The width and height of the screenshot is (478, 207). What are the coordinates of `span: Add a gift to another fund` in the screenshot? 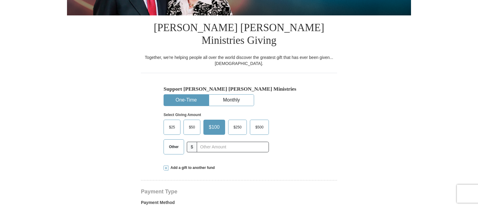 It's located at (192, 167).